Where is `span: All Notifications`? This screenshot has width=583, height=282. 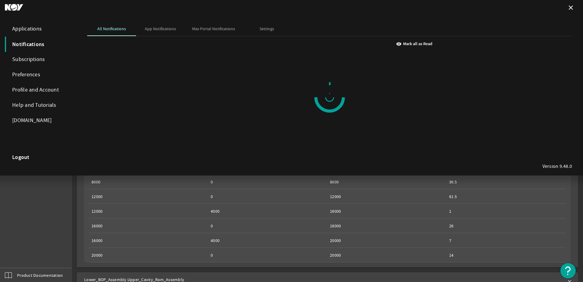 span: All Notifications is located at coordinates (112, 29).